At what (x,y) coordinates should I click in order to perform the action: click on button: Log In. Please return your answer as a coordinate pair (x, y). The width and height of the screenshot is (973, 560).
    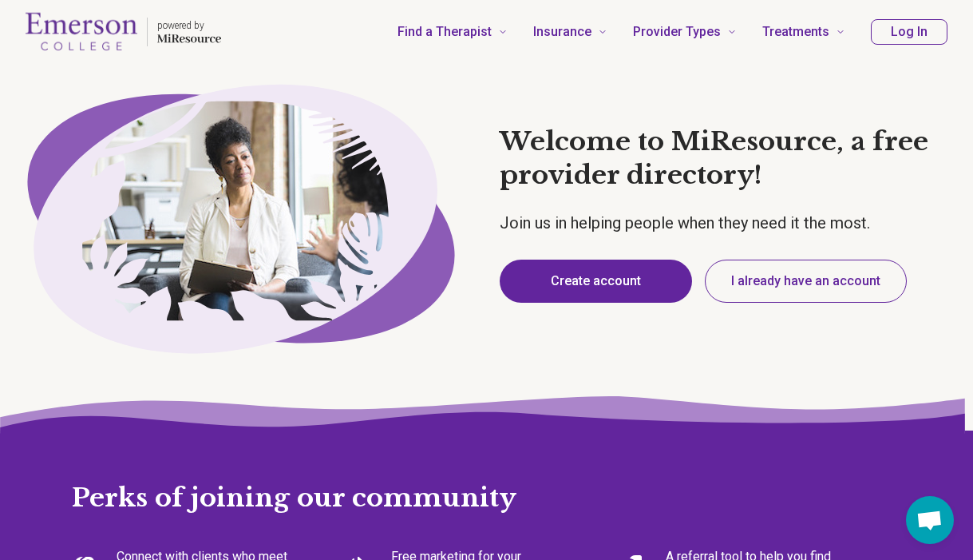
    Looking at the image, I should click on (910, 32).